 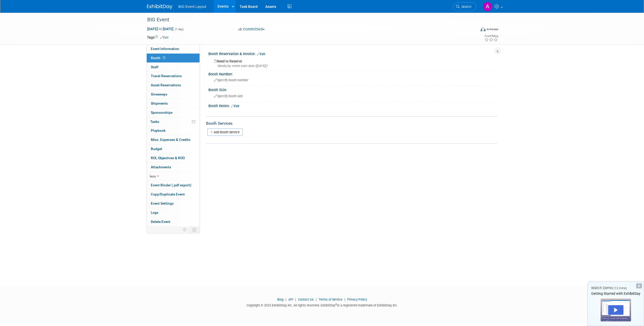 What do you see at coordinates (615, 288) in the screenshot?
I see `div: Watch Demo` at bounding box center [615, 288].